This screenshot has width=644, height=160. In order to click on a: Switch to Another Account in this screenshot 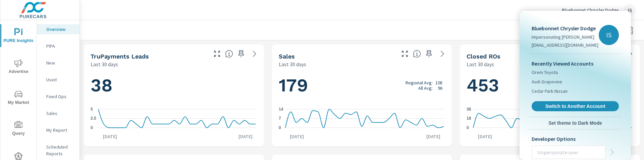, I will do `click(575, 106)`.